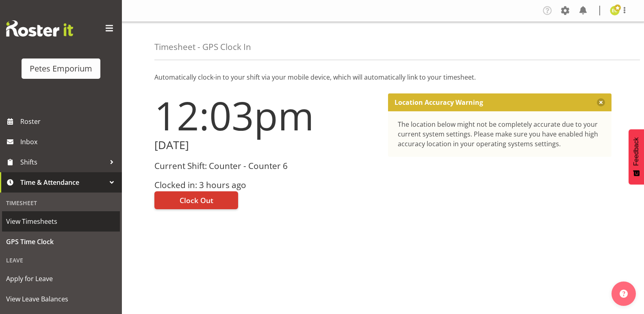 This screenshot has width=644, height=314. What do you see at coordinates (266, 185) in the screenshot?
I see `h3: Clocked in: 3 hours ago` at bounding box center [266, 185].